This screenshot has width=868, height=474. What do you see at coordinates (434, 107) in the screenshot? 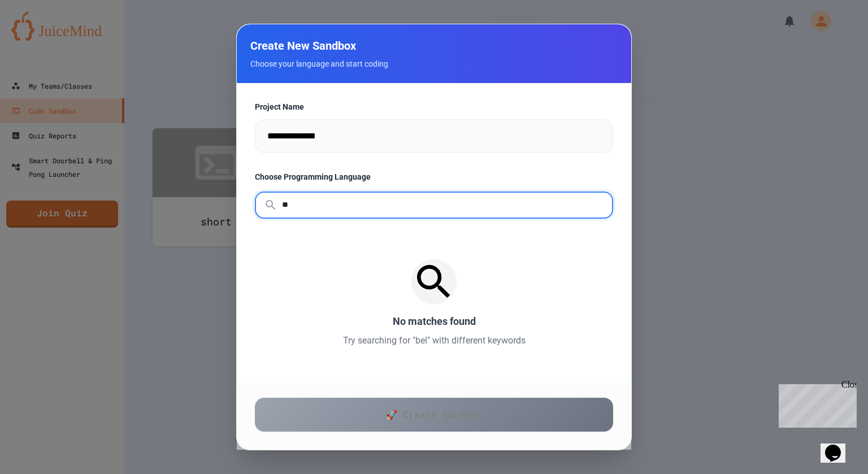
I see `label: Project Name` at bounding box center [434, 107].